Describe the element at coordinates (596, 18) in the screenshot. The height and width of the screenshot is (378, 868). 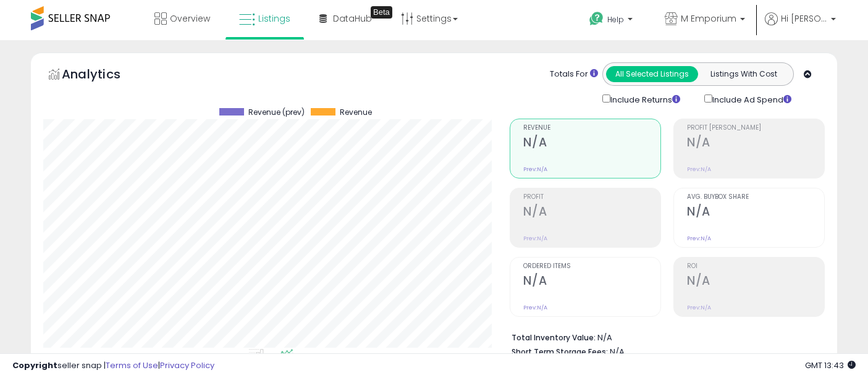
I see `i: Get Help` at that location.